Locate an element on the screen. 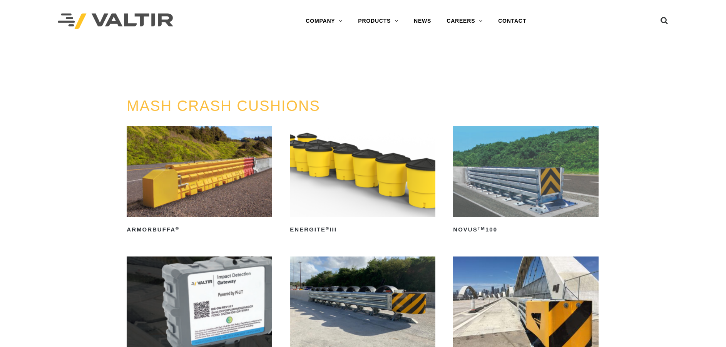 Image resolution: width=726 pixels, height=347 pixels. a: ArmorBuffa® is located at coordinates (199, 181).